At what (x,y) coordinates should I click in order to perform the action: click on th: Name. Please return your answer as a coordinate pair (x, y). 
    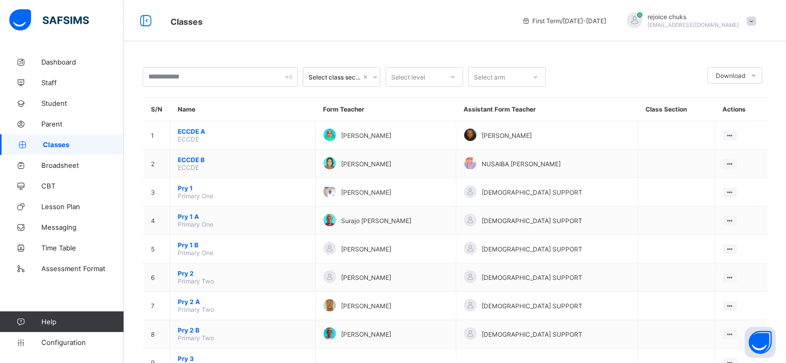
    Looking at the image, I should click on (243, 110).